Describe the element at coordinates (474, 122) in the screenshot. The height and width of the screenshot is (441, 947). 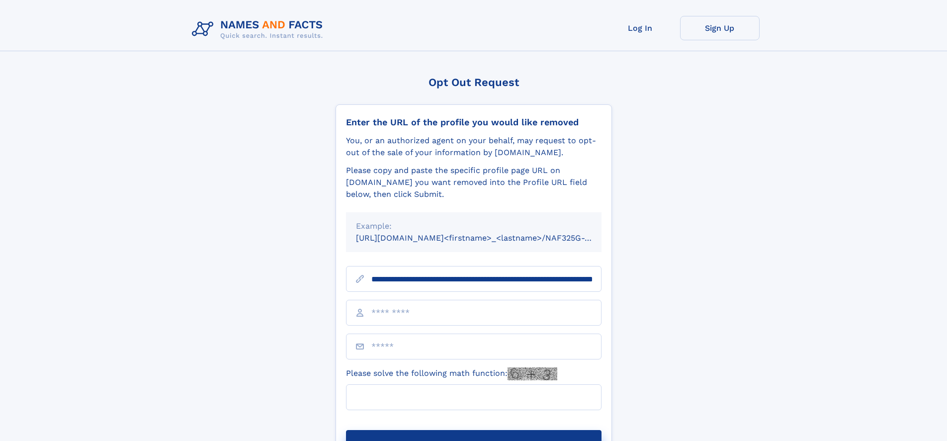
I see `div: Enter the URL of the profile you would like removed` at that location.